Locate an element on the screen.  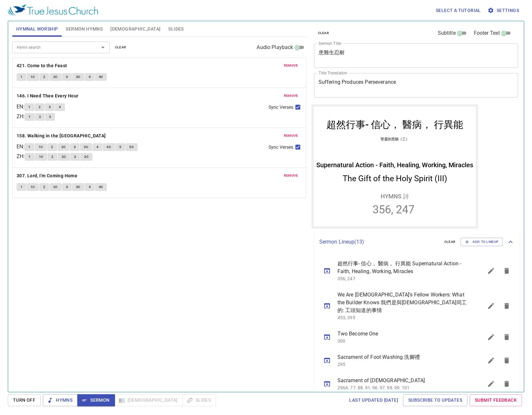
p: 295 is located at coordinates (403, 364).